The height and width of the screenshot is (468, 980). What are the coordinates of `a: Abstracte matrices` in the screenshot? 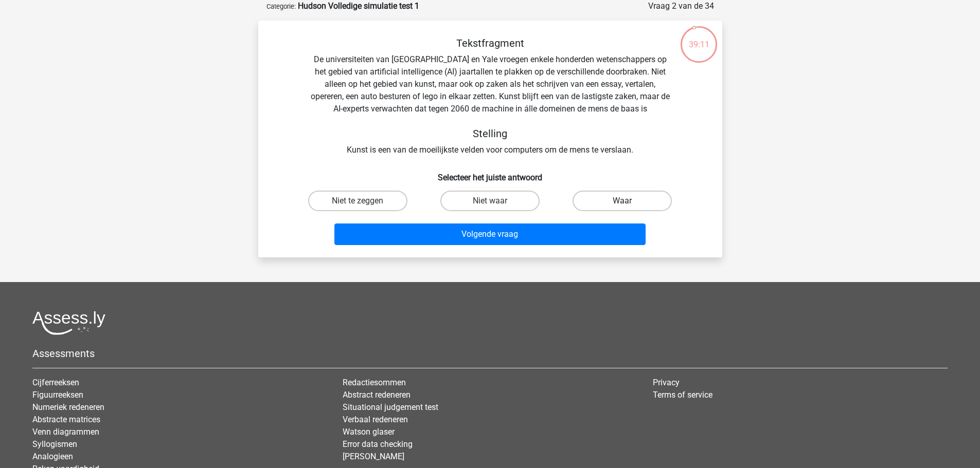 It's located at (66, 419).